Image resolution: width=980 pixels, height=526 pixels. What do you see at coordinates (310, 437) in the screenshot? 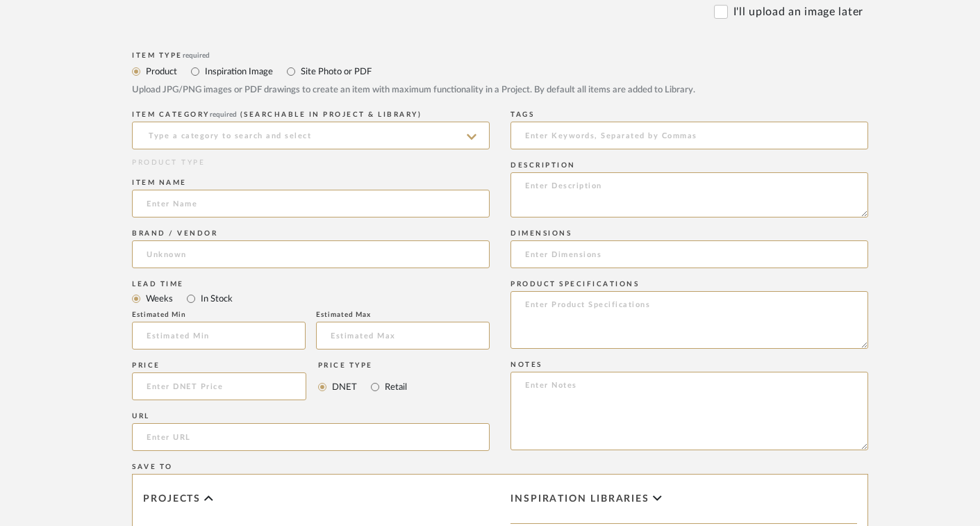
I see `input: Enter URL` at bounding box center [310, 437].